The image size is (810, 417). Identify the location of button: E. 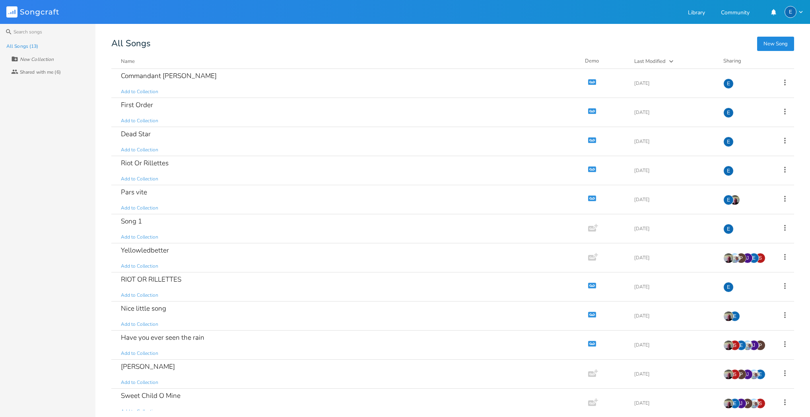
(794, 12).